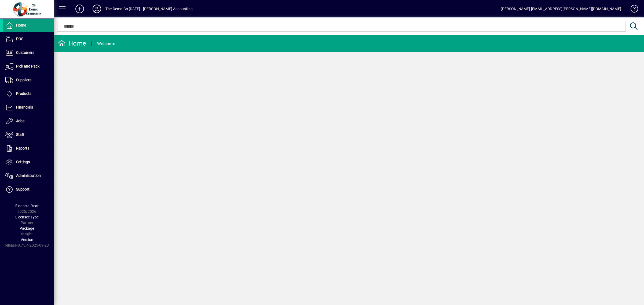 This screenshot has width=644, height=305. Describe the element at coordinates (27, 206) in the screenshot. I see `span: Financial Year` at that location.